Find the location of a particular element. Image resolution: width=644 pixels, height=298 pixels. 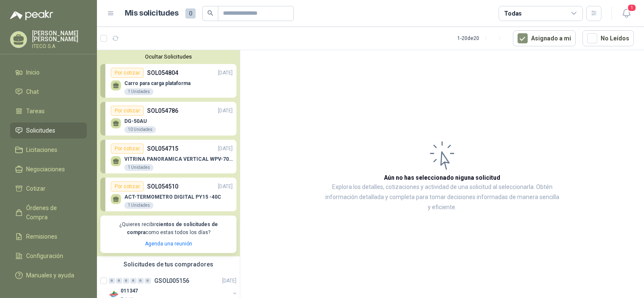

a: Tareas is located at coordinates (48, 111).